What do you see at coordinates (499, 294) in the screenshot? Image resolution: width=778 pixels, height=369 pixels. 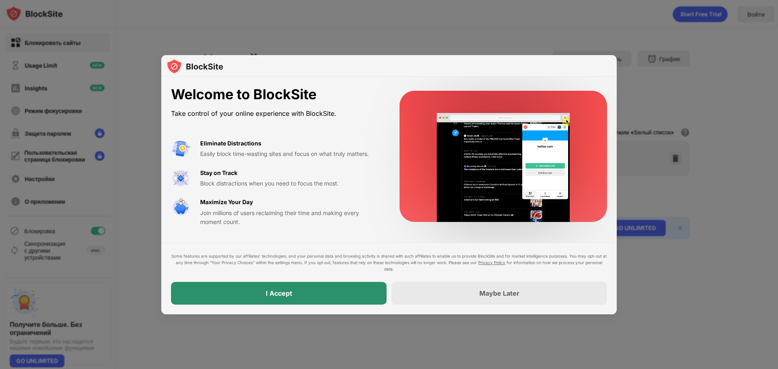 I see `div: Maybe Later` at bounding box center [499, 294].